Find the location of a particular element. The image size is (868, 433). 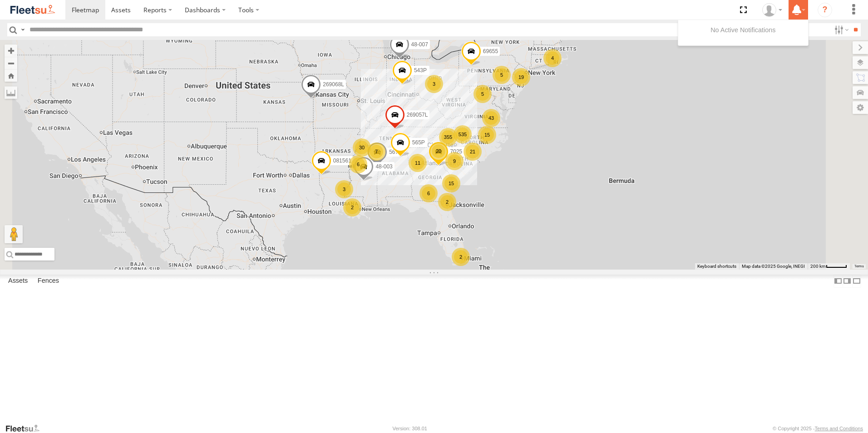

label: Hide Summary Table is located at coordinates (857, 281).